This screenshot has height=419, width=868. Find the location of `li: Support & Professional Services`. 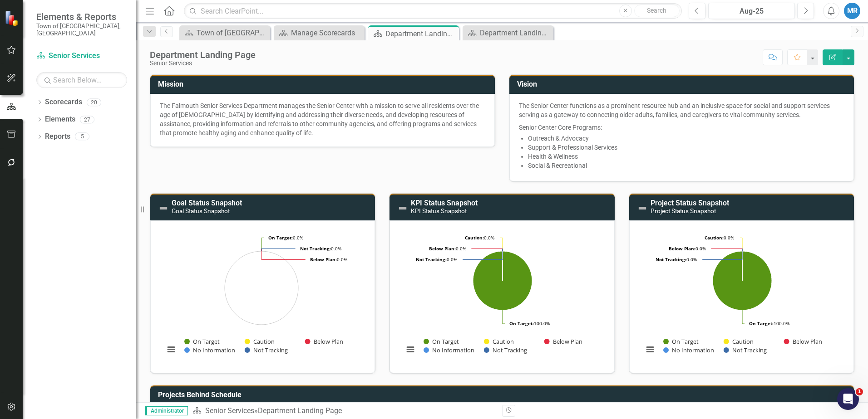

li: Support & Professional Services is located at coordinates (686, 147).